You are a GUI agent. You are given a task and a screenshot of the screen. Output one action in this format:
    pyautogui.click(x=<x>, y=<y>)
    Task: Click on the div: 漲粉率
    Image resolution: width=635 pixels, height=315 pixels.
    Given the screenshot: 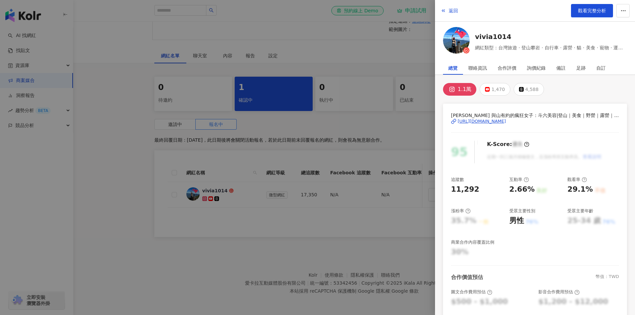 What is the action you would take?
    pyautogui.click(x=461, y=211)
    